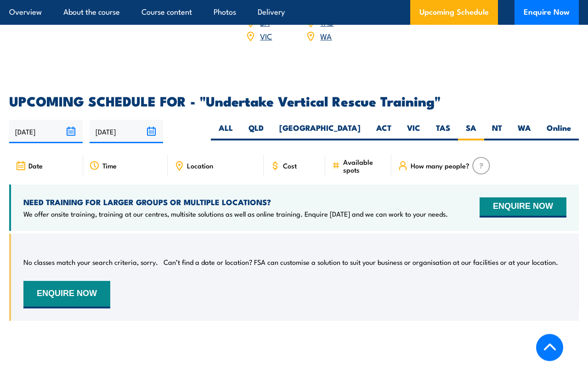 The image size is (588, 386). Describe the element at coordinates (126, 131) in the screenshot. I see `input: To date` at that location.